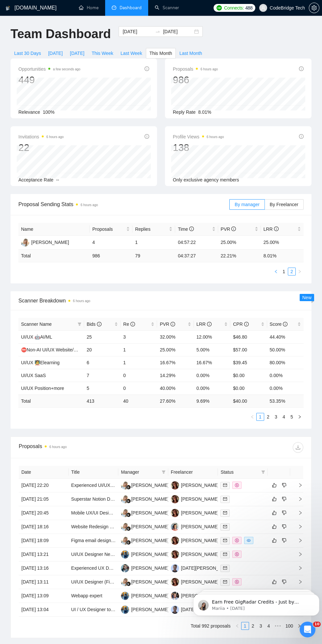 The width and height of the screenshot is (322, 644). What do you see at coordinates (49, 69) in the screenshot?
I see `span: Opportunities` at bounding box center [49, 69].